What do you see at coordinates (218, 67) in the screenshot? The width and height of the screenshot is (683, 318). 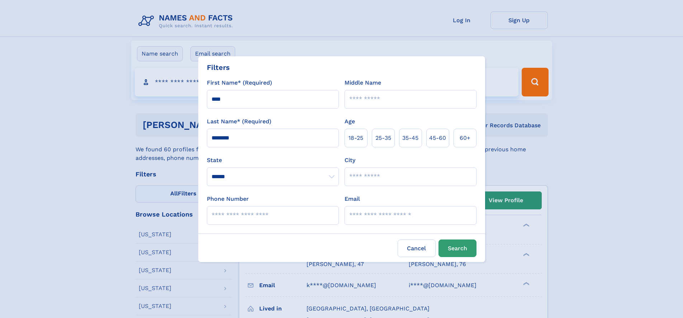 I see `div: Filters` at bounding box center [218, 67].